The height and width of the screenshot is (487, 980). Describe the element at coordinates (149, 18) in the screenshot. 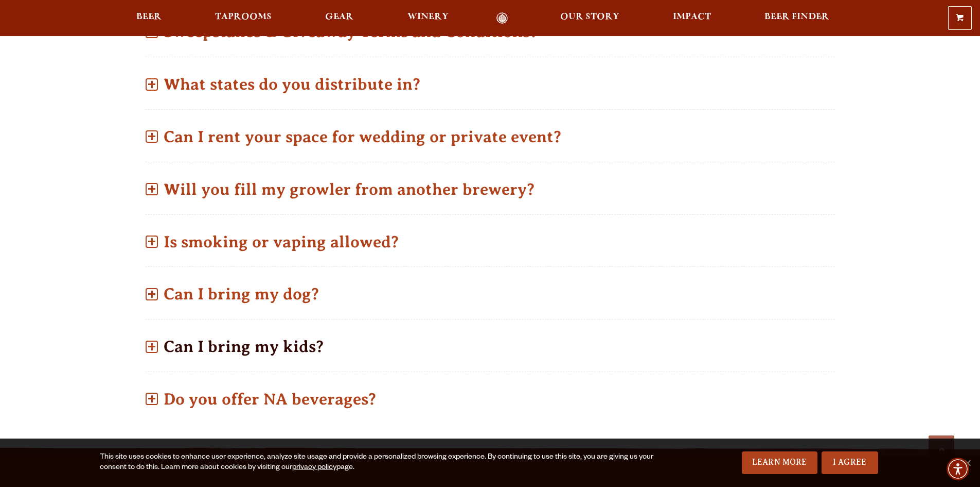

I see `a: Beer` at that location.